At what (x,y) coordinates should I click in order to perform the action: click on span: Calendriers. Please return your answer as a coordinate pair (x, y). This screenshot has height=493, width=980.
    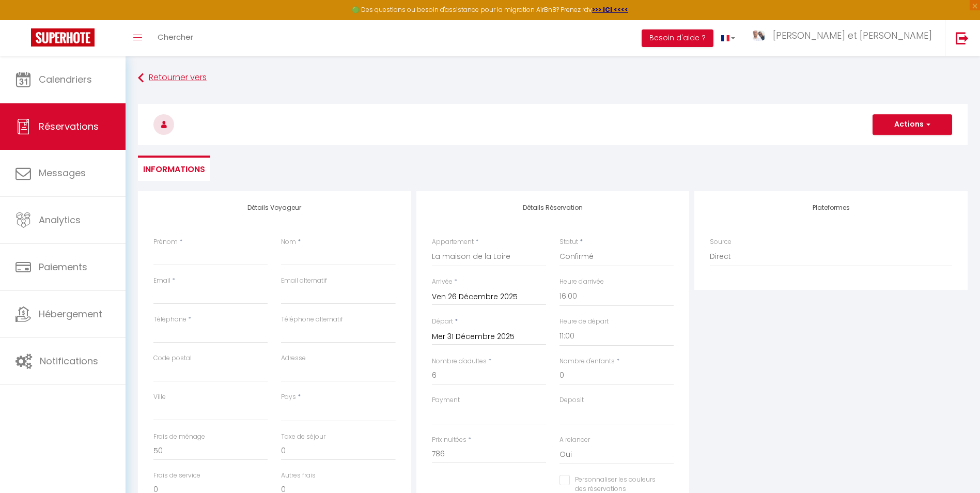
    Looking at the image, I should click on (65, 79).